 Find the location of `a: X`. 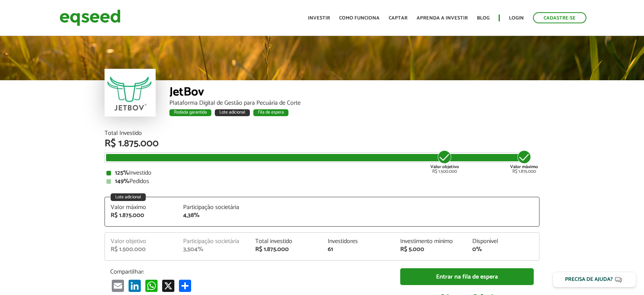

a: X is located at coordinates (168, 286).